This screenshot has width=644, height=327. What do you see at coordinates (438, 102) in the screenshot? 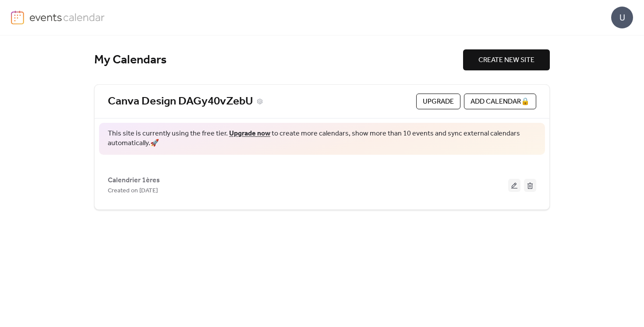
I see `span: Upgrade` at bounding box center [438, 102].